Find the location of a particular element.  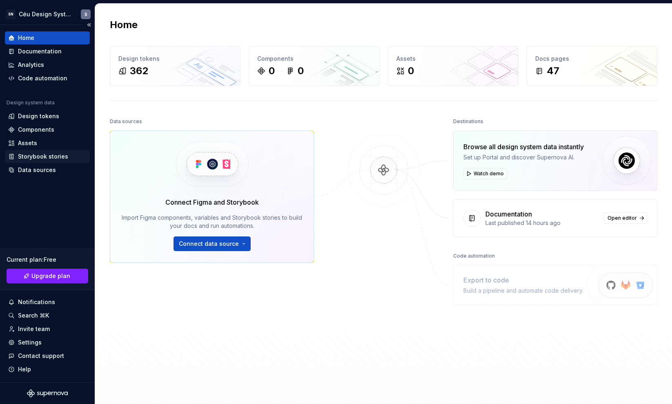

a: Docs pages47 is located at coordinates (592, 66).